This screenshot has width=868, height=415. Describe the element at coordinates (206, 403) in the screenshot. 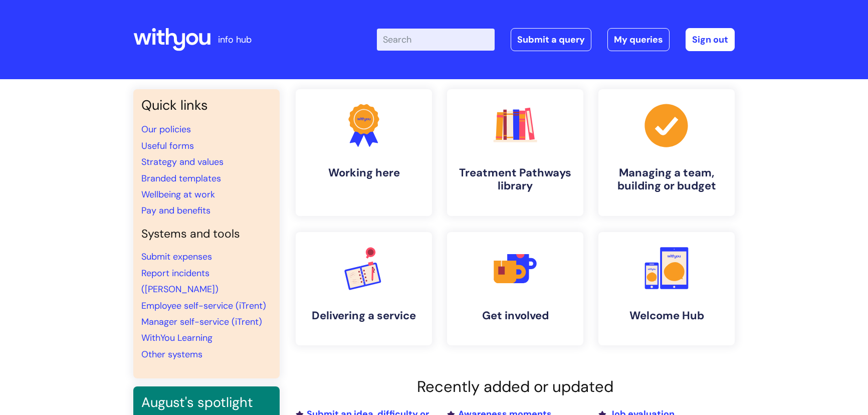

I see `h3: August's spotlight` at that location.